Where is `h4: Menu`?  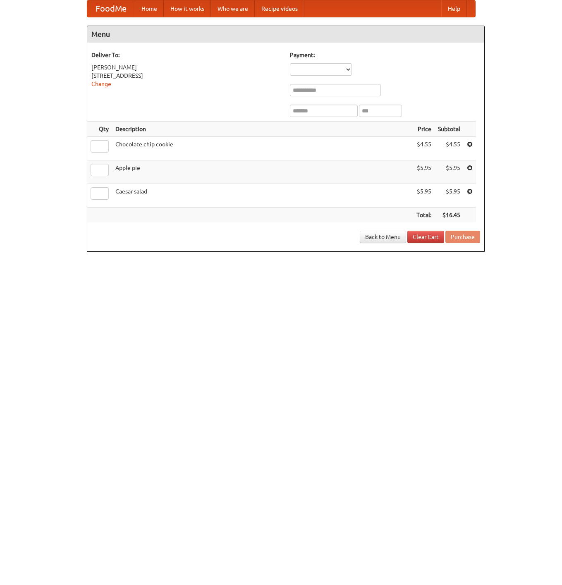
h4: Menu is located at coordinates (286, 34).